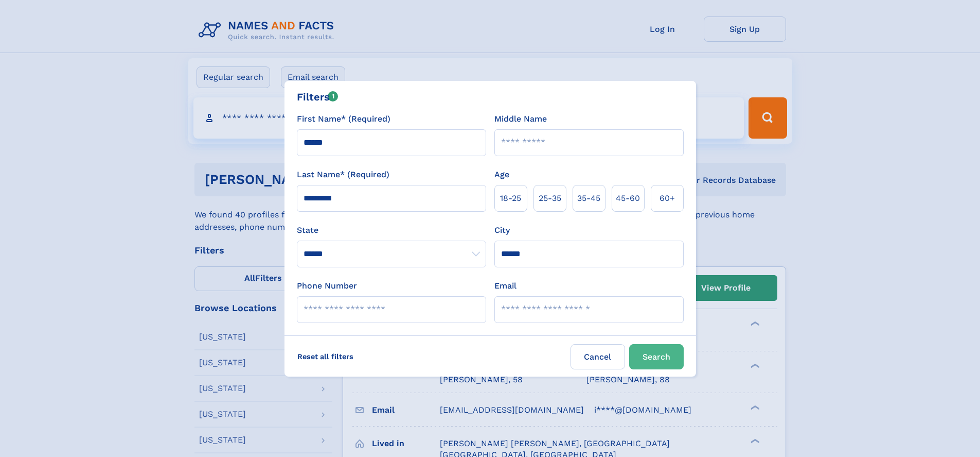  Describe the element at coordinates (550, 198) in the screenshot. I see `span: 25‑35` at that location.